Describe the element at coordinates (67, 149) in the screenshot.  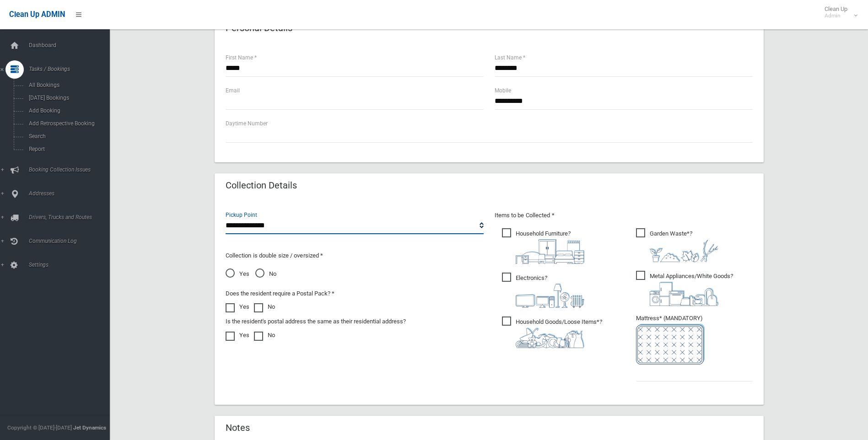
I see `span: Report` at that location.